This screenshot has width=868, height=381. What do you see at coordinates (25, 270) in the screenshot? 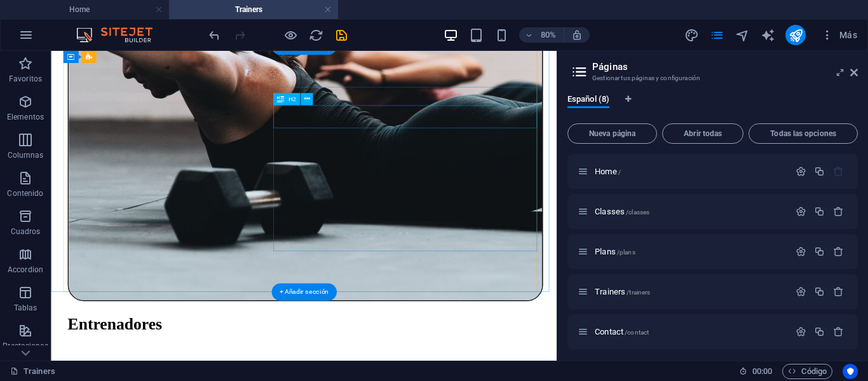
I see `p: Accordion` at bounding box center [25, 270].